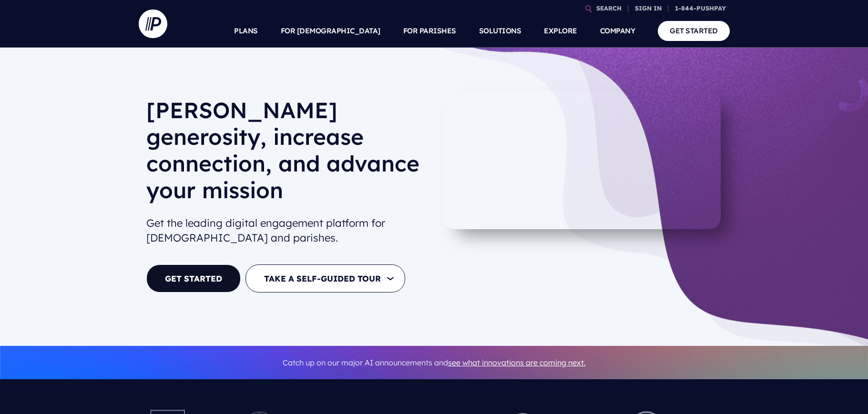 The height and width of the screenshot is (414, 868). I want to click on span: see what innovations are coming next., so click(517, 363).